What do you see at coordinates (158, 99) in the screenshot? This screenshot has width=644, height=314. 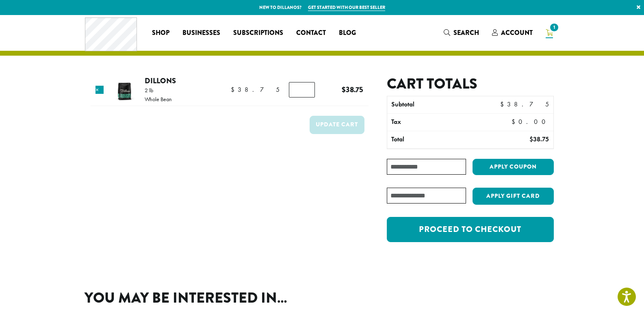 I see `p: Whole Bean` at bounding box center [158, 99].